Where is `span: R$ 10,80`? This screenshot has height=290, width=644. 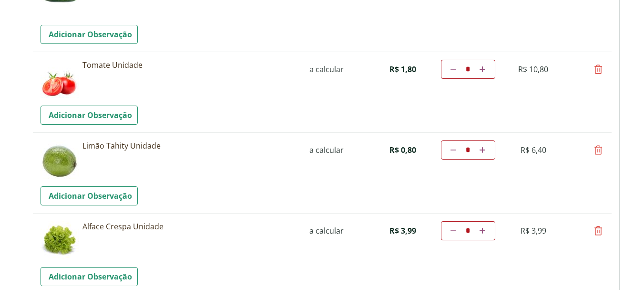 span: R$ 10,80 is located at coordinates (533, 69).